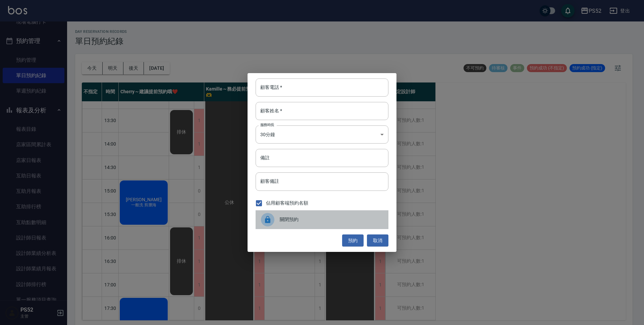  Describe the element at coordinates (331, 219) in the screenshot. I see `span: 關閉預約` at that location.